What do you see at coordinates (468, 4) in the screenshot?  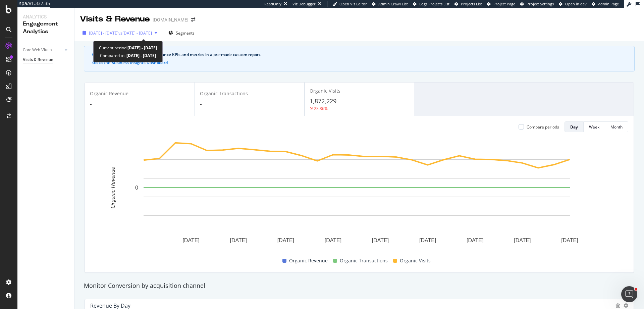 I see `a: Projects List` at bounding box center [468, 4].